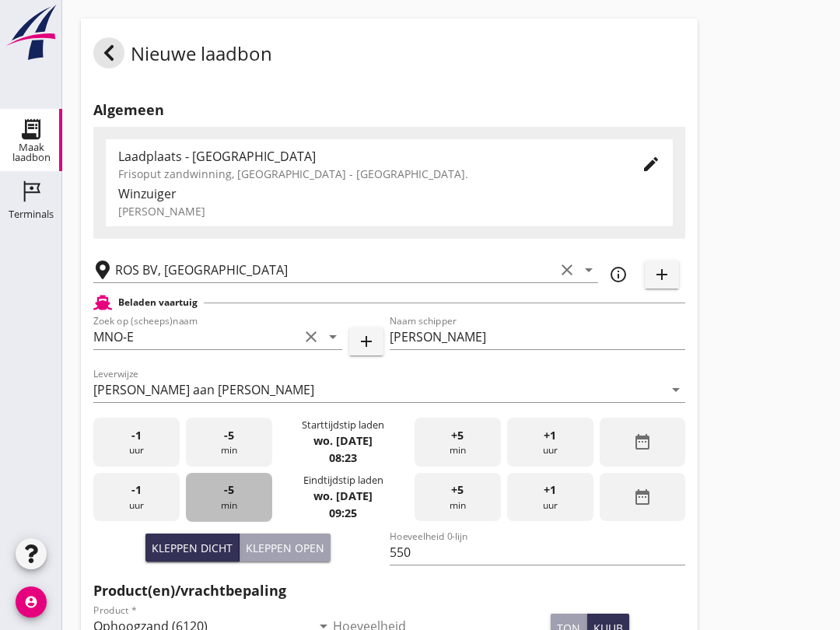  What do you see at coordinates (193, 547) in the screenshot?
I see `div: Kleppen dicht` at bounding box center [193, 547].